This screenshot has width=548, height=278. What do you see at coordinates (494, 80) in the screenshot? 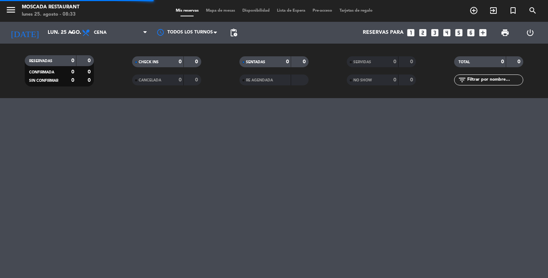
I see `input: Filtrar por nombre...` at bounding box center [494, 80].